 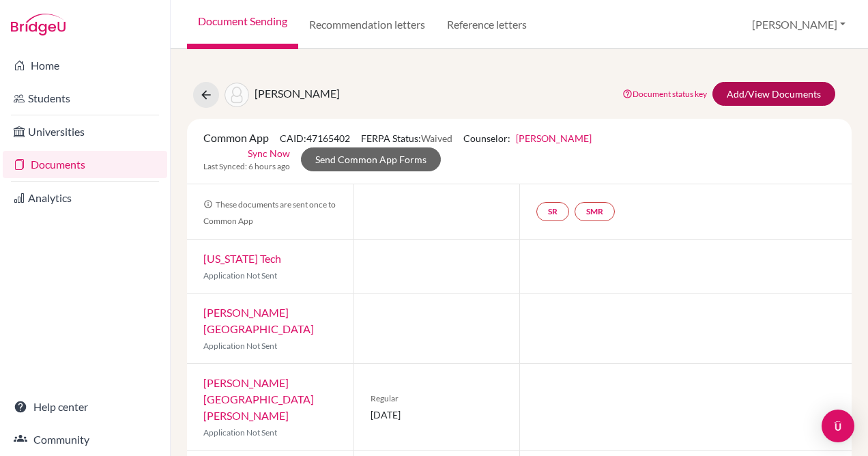 What do you see at coordinates (85, 440) in the screenshot?
I see `a: Community` at bounding box center [85, 440].